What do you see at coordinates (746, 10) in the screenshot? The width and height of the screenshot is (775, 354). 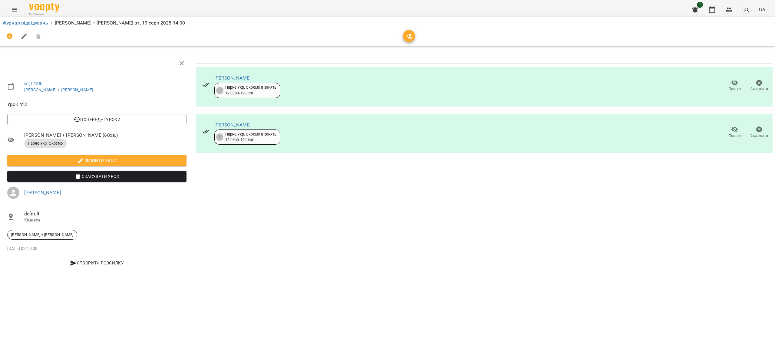 I see `img: avatar_s.png` at bounding box center [746, 10].